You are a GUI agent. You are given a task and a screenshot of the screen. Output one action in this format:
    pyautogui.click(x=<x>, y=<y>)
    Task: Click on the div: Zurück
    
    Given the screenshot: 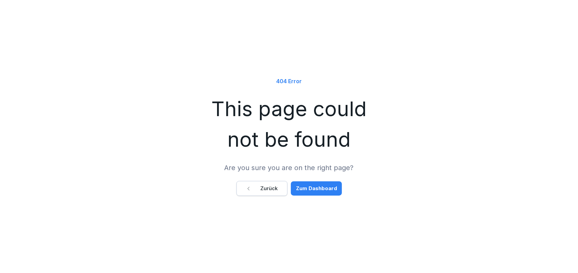 What is the action you would take?
    pyautogui.click(x=262, y=189)
    